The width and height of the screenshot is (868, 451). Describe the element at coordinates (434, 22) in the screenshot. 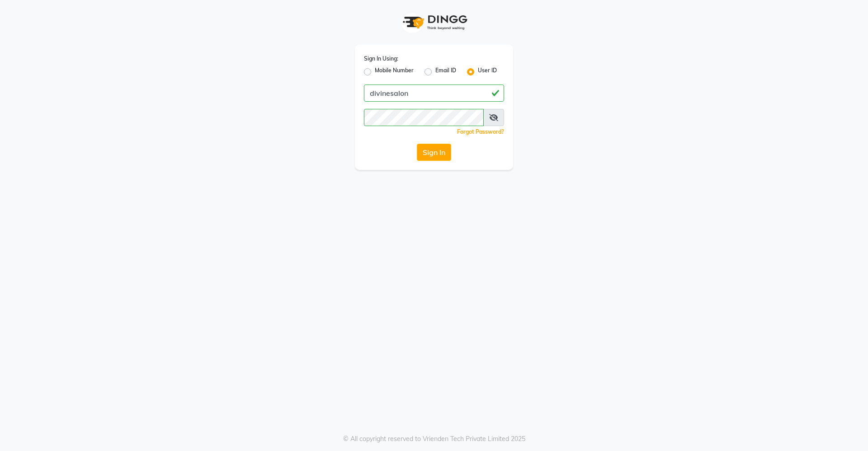

I see `img: logo1.svg` at that location.